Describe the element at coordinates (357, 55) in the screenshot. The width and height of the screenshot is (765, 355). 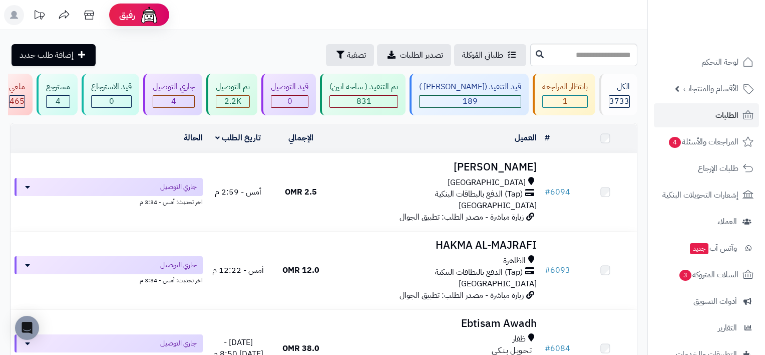
I see `span: تصفية` at that location.